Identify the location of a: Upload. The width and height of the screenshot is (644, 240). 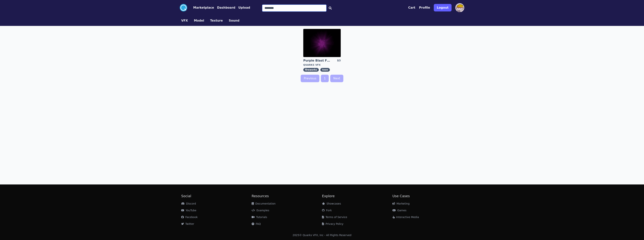
(243, 7).